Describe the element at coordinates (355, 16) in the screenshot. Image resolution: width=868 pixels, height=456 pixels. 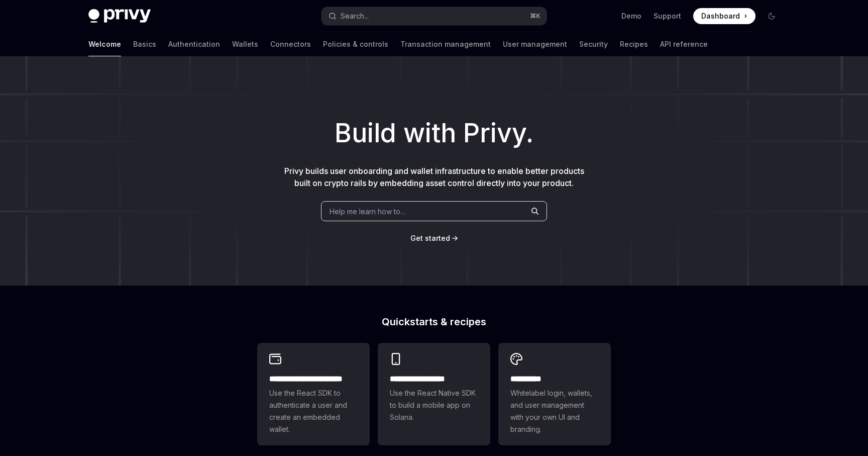
I see `div: Search...` at that location.